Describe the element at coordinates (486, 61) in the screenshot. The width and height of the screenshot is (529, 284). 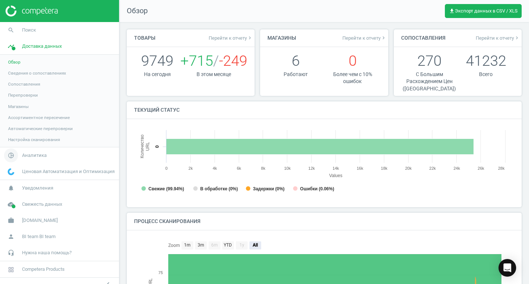
I see `p: 41232` at that location.